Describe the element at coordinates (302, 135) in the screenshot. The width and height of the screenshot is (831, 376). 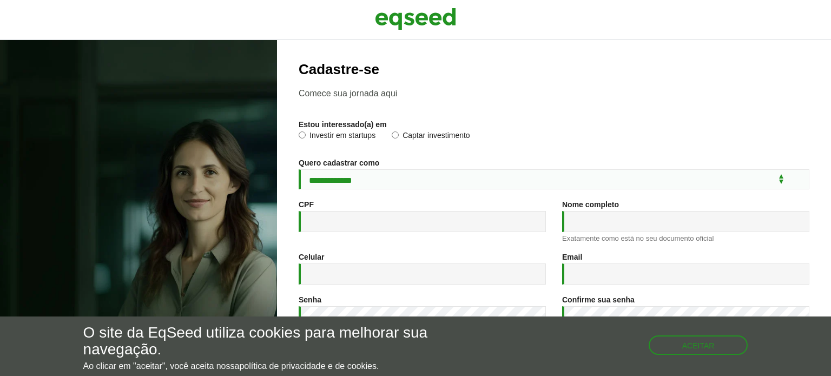
I see `input: Investir em startups` at that location.